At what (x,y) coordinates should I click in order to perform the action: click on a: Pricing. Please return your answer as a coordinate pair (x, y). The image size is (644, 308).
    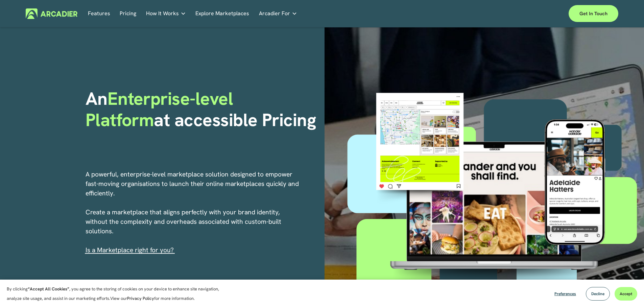
    Looking at the image, I should click on (128, 14).